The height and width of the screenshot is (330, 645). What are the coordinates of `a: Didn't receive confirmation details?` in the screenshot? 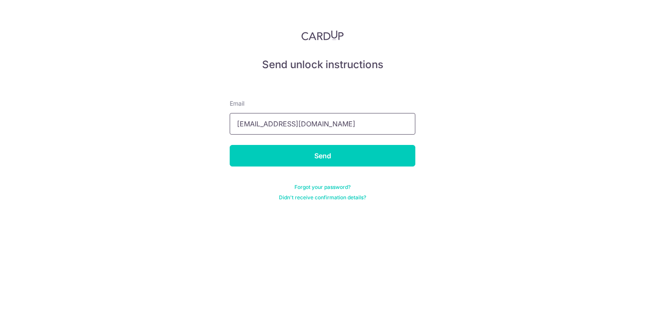 It's located at (323, 198).